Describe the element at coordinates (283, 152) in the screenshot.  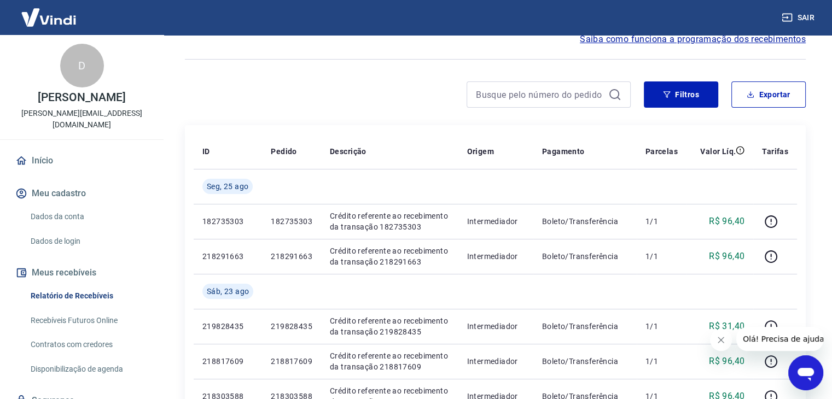
I see `p: Pedido` at that location.